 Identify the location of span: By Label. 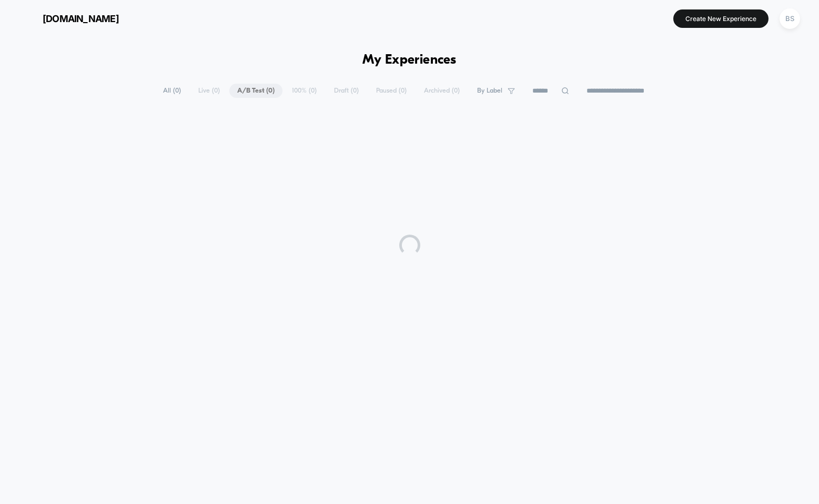
(490, 90).